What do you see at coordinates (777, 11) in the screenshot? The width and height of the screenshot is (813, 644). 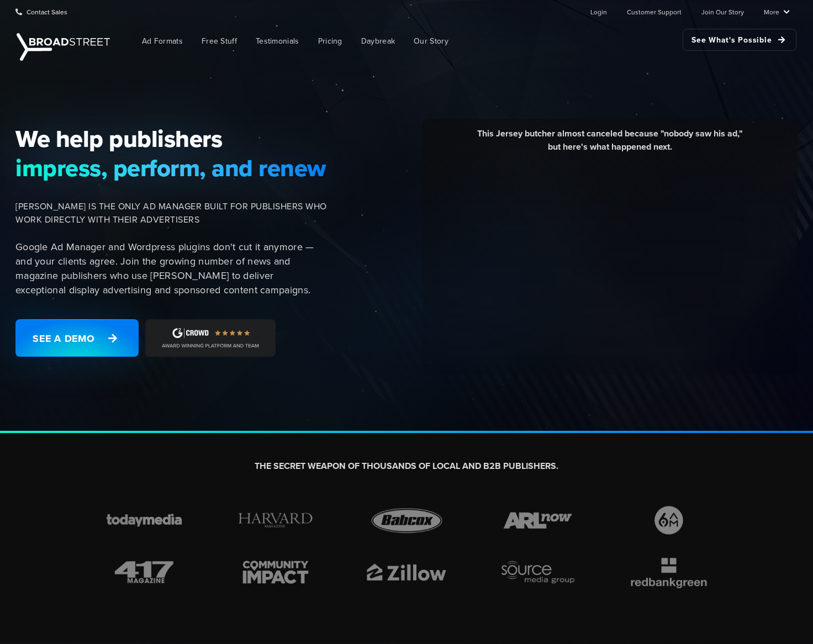 I see `a: More` at bounding box center [777, 11].